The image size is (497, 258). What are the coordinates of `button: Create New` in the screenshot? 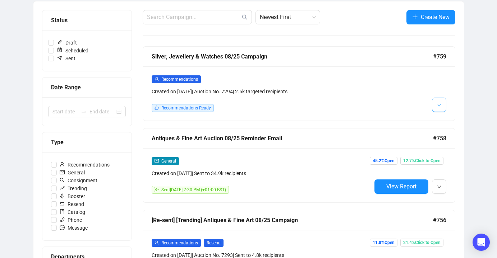 It's located at (431, 17).